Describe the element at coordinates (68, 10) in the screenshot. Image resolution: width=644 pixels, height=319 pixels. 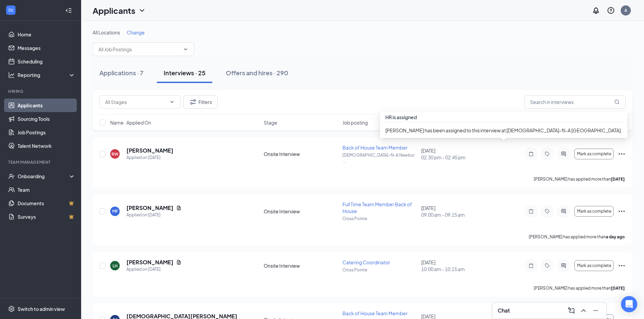
I see `svg: Collapse` at that location.